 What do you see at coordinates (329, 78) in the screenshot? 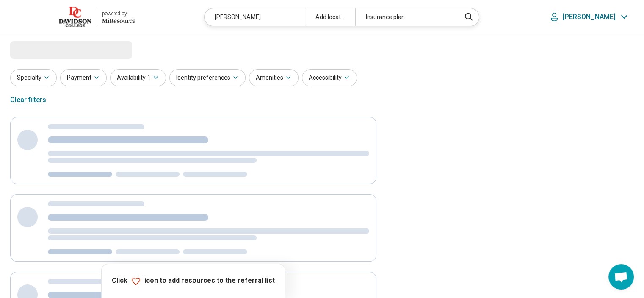
I see `button: Accessibility` at bounding box center [329, 78].